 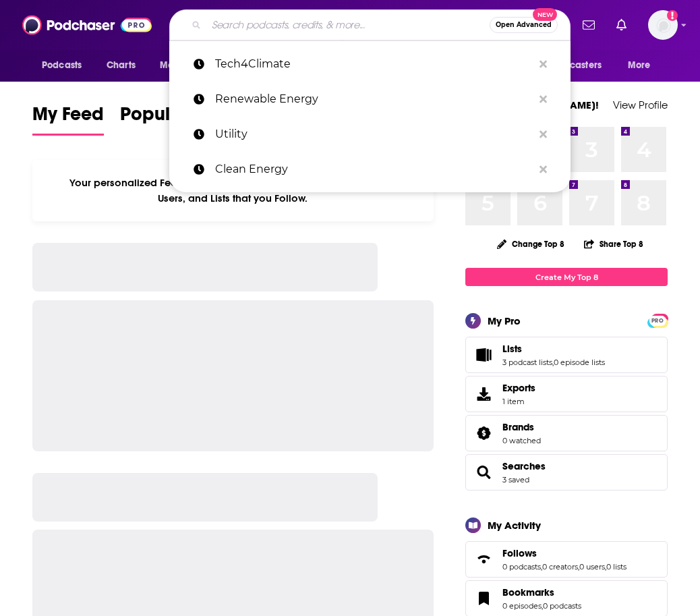 I want to click on a: Clean Energy, so click(x=369, y=169).